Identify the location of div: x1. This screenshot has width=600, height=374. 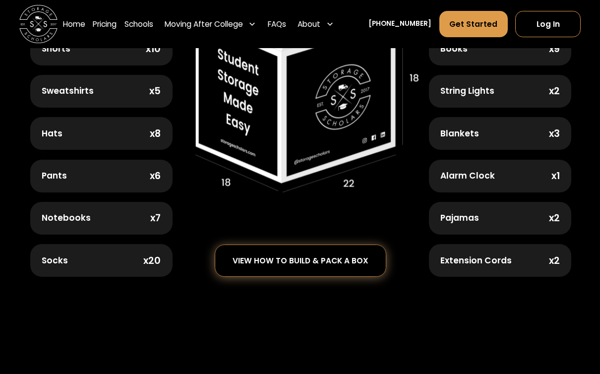
(555, 176).